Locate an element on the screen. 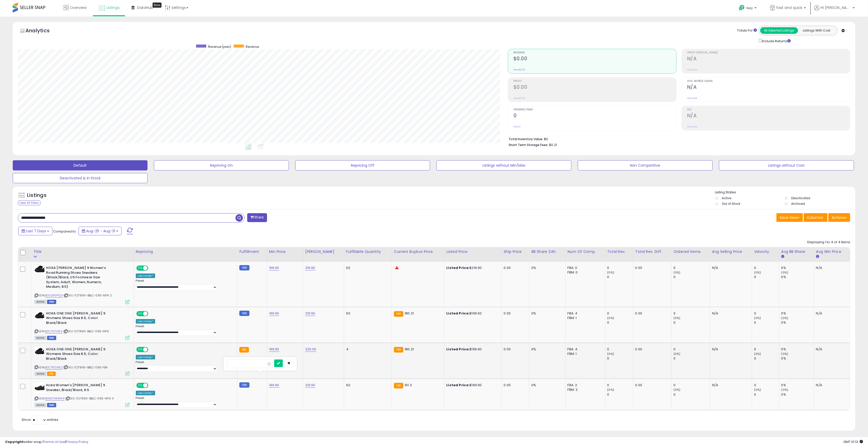 This screenshot has height=447, width=868. span: fast and quick is located at coordinates (789, 8).